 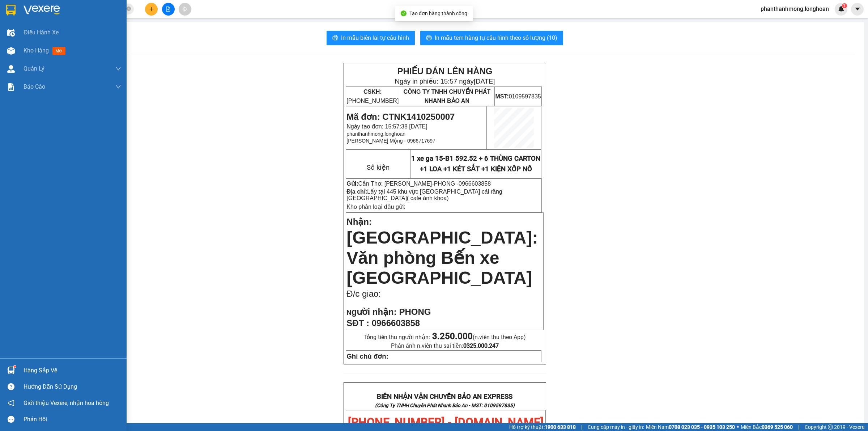 What do you see at coordinates (479, 337) in the screenshot?
I see `span: (n.viên thu theo App)` at bounding box center [479, 337].